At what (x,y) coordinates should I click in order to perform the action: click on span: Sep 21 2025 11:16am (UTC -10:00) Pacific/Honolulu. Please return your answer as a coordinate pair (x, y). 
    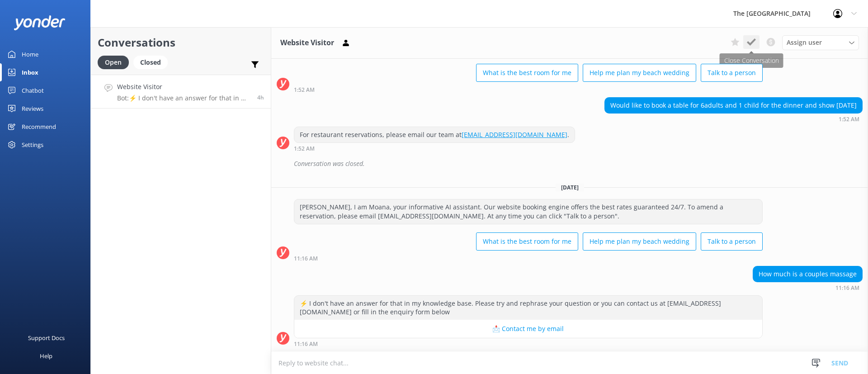
    Looking at the image, I should click on (260, 97).